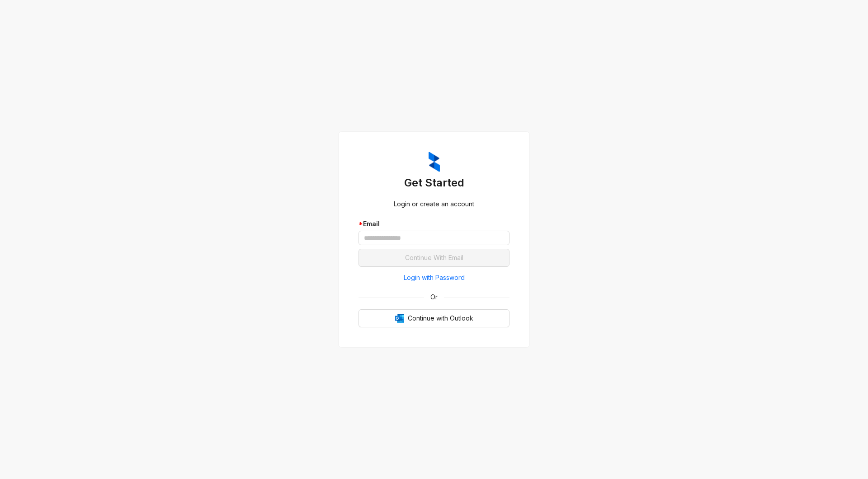 The image size is (868, 479). I want to click on div: Login or create an account, so click(434, 204).